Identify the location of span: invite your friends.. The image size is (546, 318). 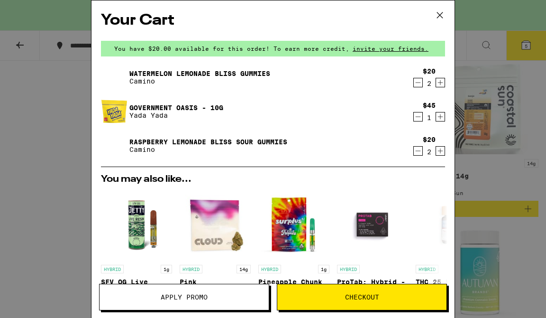
(391, 48).